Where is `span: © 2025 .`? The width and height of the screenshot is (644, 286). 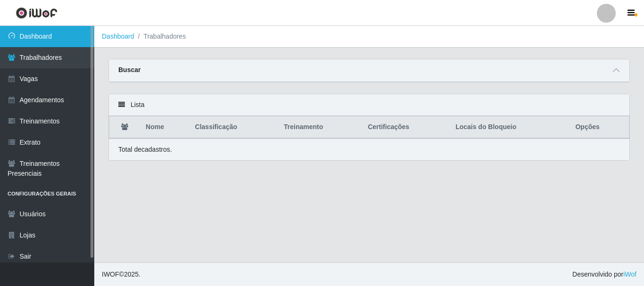
span: © 2025 . is located at coordinates (121, 274).